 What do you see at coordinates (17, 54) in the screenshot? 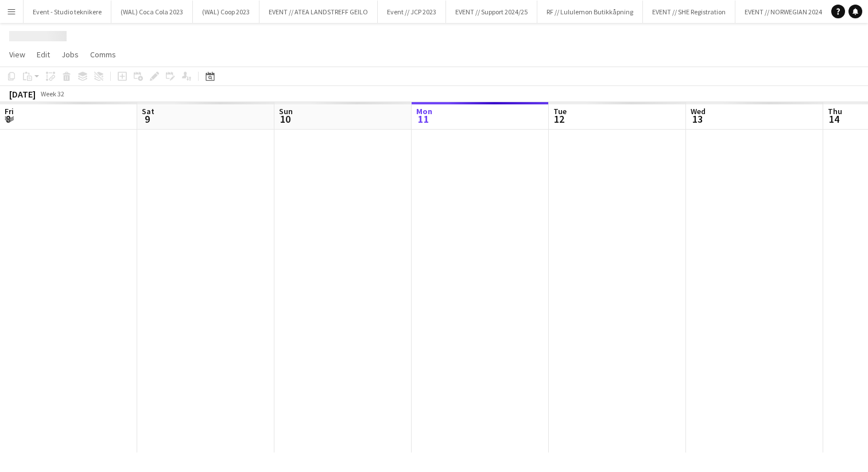
I see `a: View` at bounding box center [17, 54].